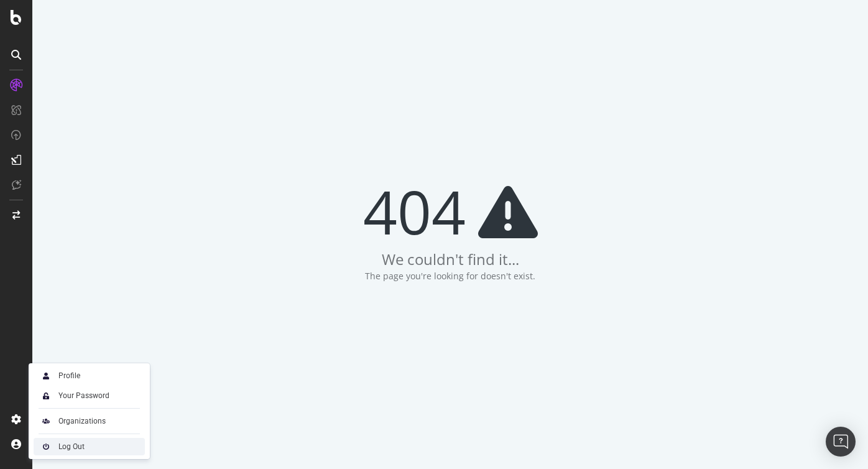 This screenshot has height=469, width=868. Describe the element at coordinates (69, 376) in the screenshot. I see `div: Profile` at that location.